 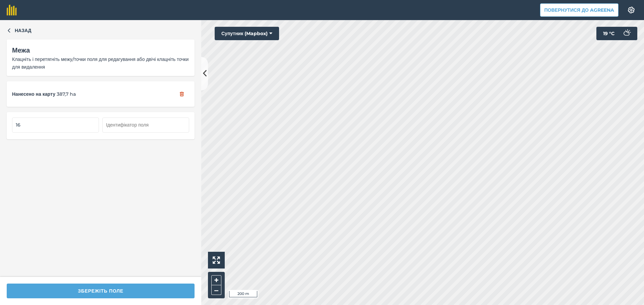 What do you see at coordinates (55, 125) in the screenshot?
I see `input: Назва поля` at bounding box center [55, 125].